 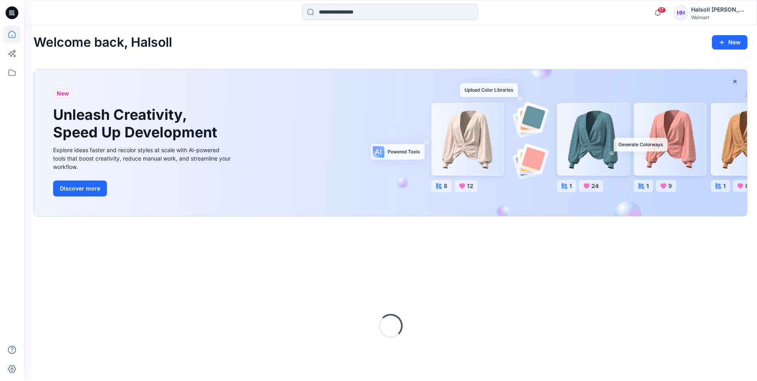 What do you see at coordinates (662, 10) in the screenshot?
I see `span: 17` at bounding box center [662, 10].